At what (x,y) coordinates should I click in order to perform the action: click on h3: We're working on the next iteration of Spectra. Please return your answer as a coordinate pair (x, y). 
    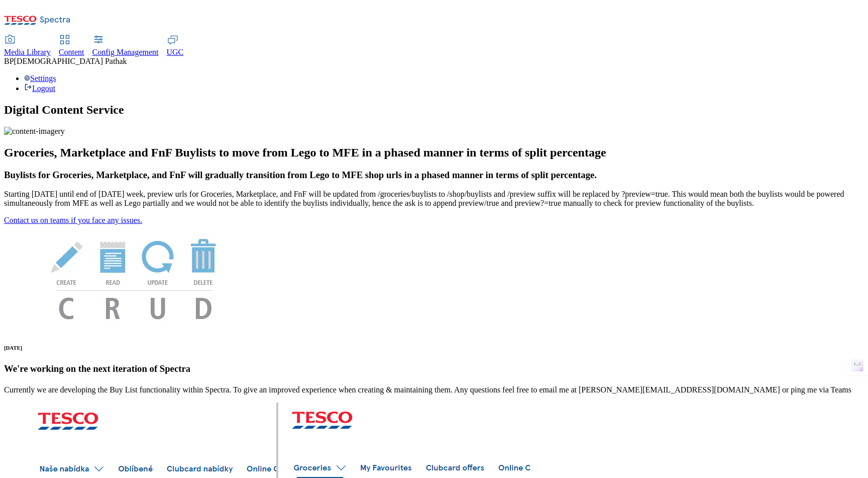
    Looking at the image, I should click on (434, 368).